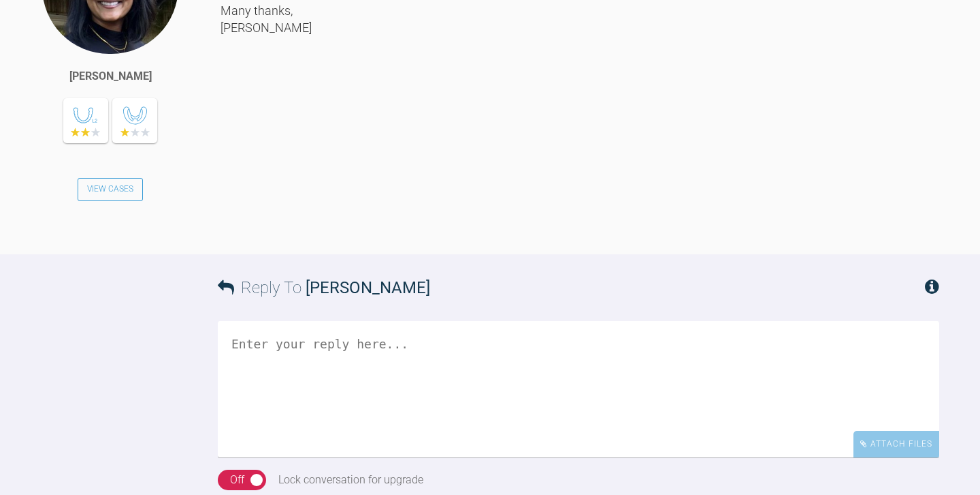 Image resolution: width=980 pixels, height=495 pixels. I want to click on h3: Reply To, so click(324, 287).